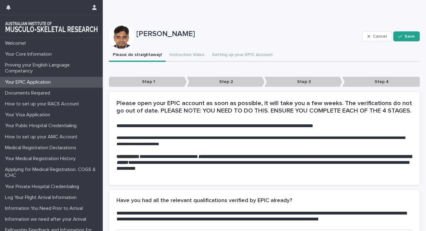  I want to click on button: Setting up your EPIC Account, so click(242, 55).